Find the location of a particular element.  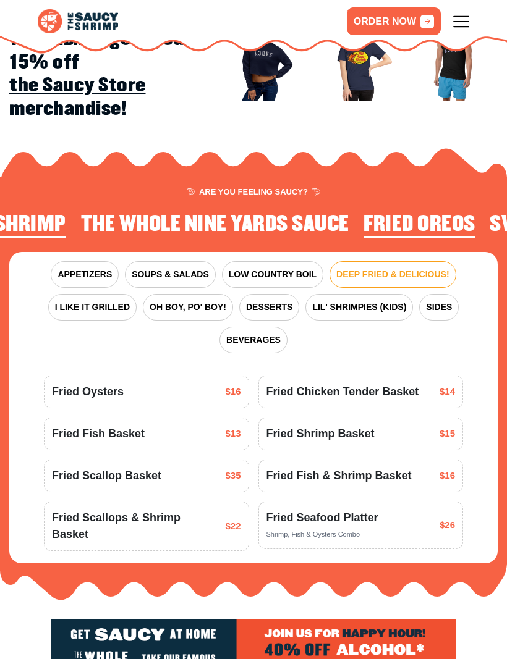

button: SIDES is located at coordinates (439, 307).